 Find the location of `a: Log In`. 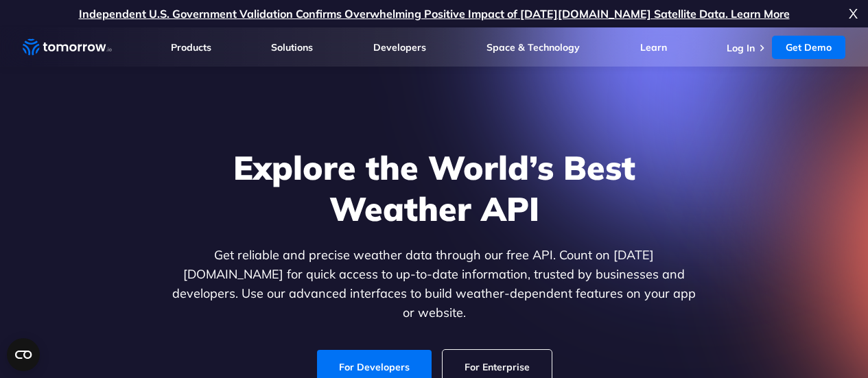

a: Log In is located at coordinates (740, 48).